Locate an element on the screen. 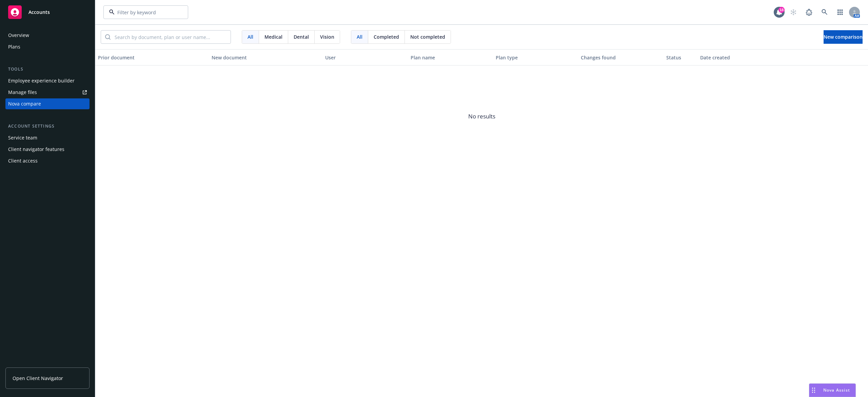 The image size is (868, 397). a: Plans is located at coordinates (47, 47).